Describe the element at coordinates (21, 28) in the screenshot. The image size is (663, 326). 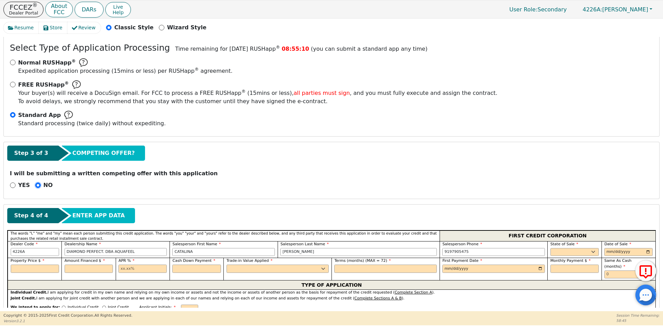
I see `button: Resume` at that location.